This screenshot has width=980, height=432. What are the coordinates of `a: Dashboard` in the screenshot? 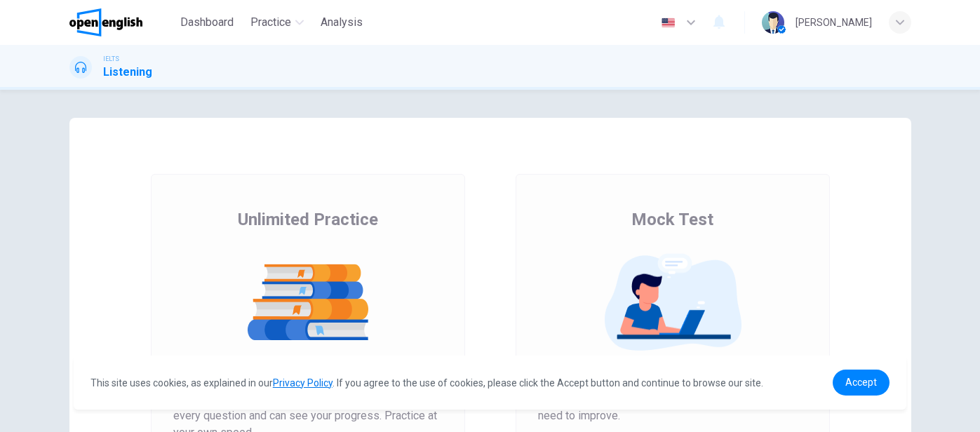 It's located at (207, 22).